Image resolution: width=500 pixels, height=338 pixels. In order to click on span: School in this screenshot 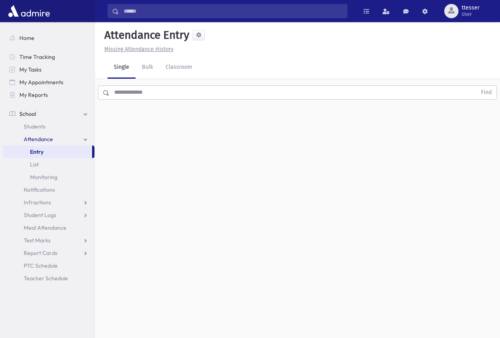, I will do `click(28, 114)`.